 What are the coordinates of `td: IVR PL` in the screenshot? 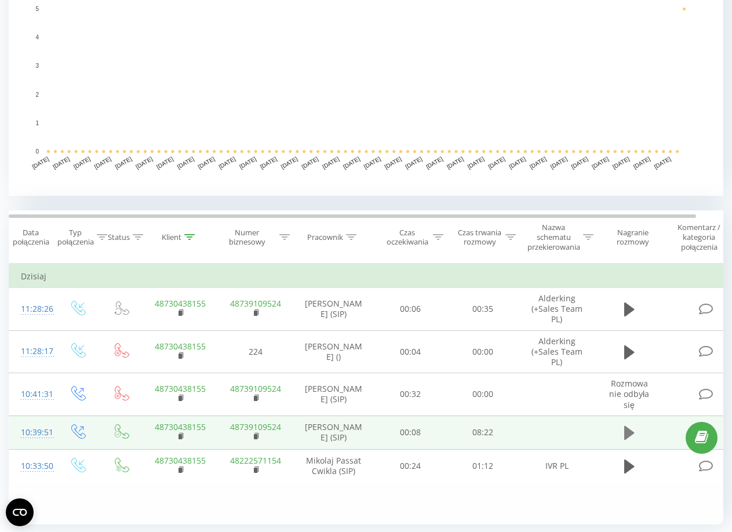 It's located at (557, 466).